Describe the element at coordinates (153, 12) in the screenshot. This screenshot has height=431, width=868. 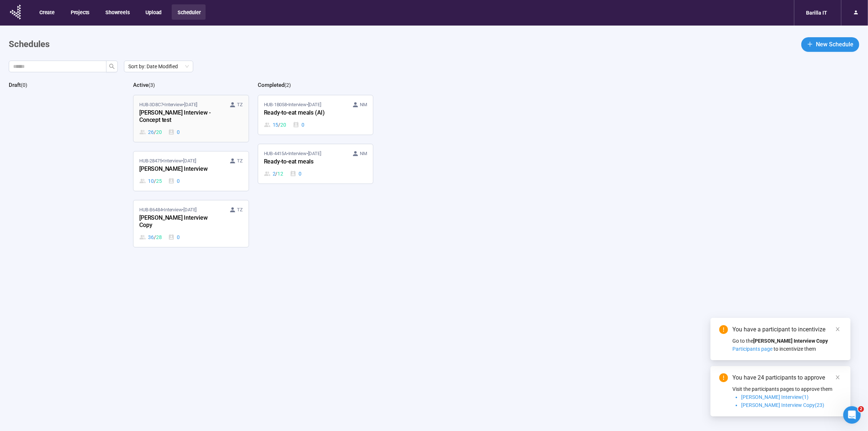
I see `button: Upload` at that location.